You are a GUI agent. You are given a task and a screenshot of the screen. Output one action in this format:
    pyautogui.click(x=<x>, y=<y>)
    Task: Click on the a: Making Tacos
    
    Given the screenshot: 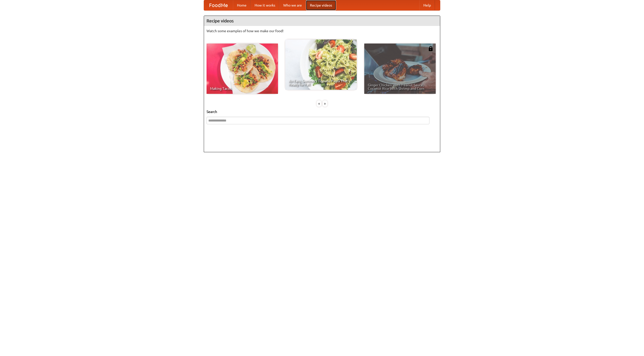 What is the action you would take?
    pyautogui.click(x=242, y=69)
    